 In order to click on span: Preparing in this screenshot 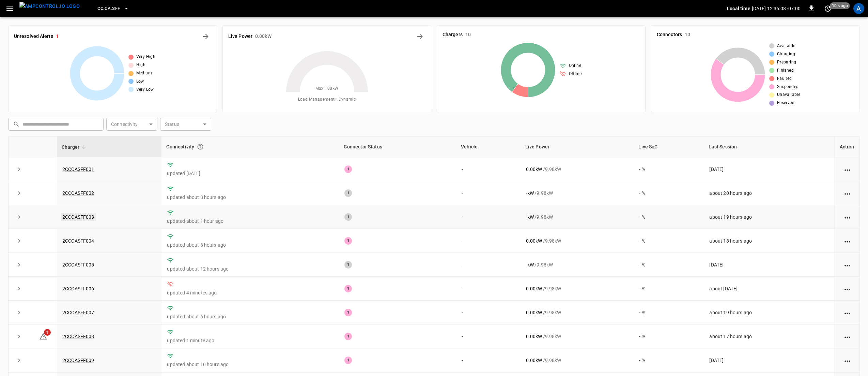, I will do `click(787, 62)`.